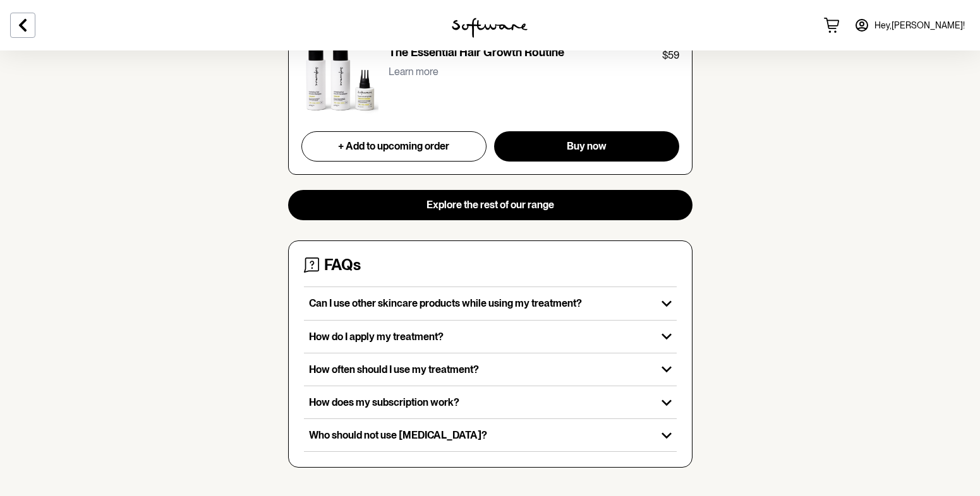 This screenshot has width=980, height=496. Describe the element at coordinates (413, 72) in the screenshot. I see `p: Learn more` at that location.